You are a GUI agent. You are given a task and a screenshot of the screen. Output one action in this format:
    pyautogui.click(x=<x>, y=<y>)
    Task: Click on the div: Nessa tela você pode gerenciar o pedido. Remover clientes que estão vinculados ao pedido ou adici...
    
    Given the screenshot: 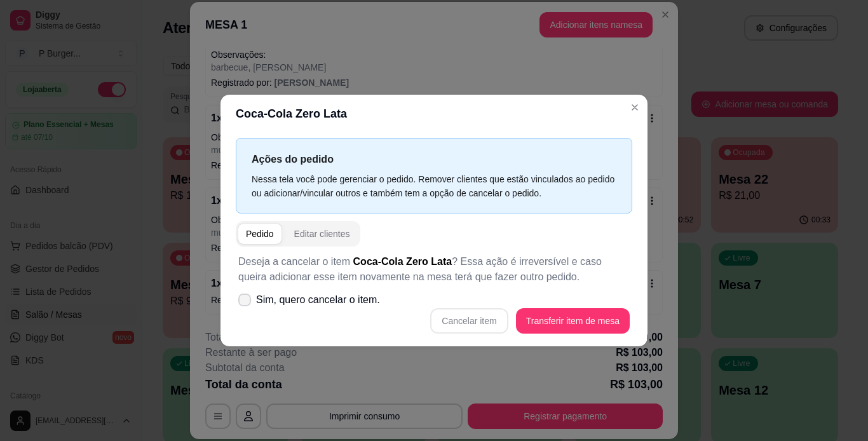 What is the action you would take?
    pyautogui.click(x=434, y=186)
    